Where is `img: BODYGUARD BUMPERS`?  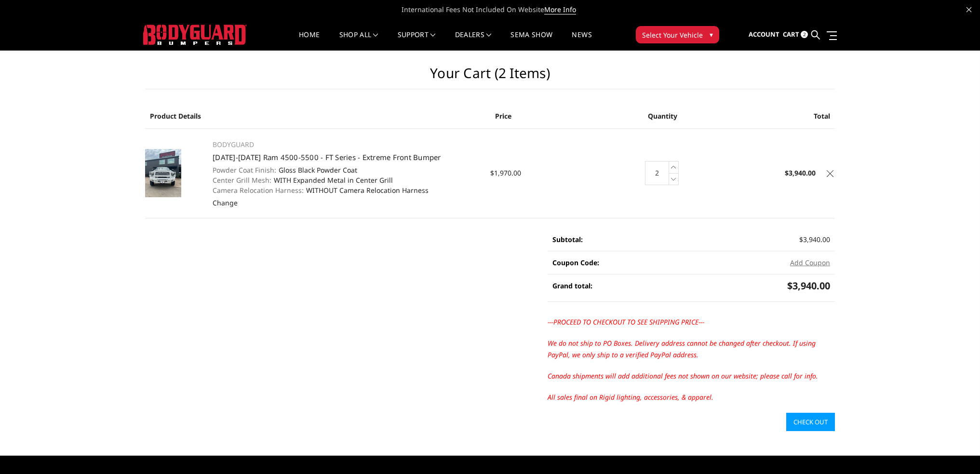 img: BODYGUARD BUMPERS is located at coordinates (195, 35).